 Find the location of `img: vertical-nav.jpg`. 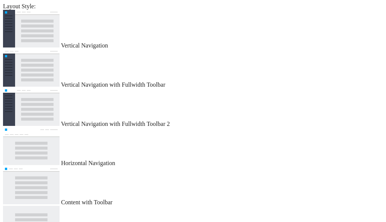

img: vertical-nav.jpg is located at coordinates (31, 29).